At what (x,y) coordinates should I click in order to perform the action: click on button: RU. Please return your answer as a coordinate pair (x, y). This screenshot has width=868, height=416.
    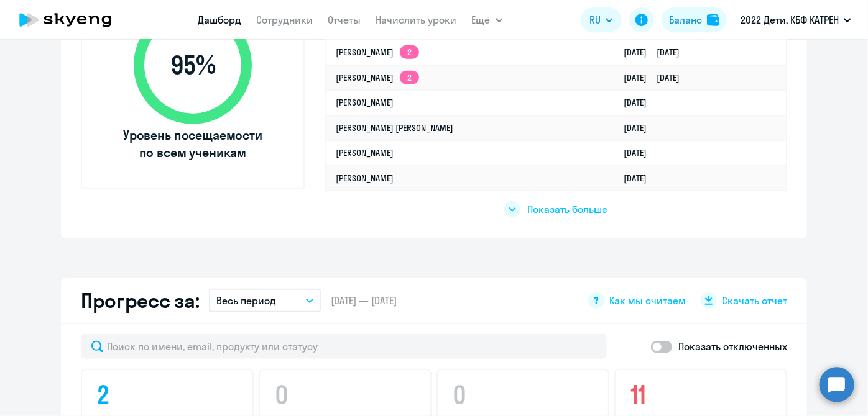
    Looking at the image, I should click on (601, 20).